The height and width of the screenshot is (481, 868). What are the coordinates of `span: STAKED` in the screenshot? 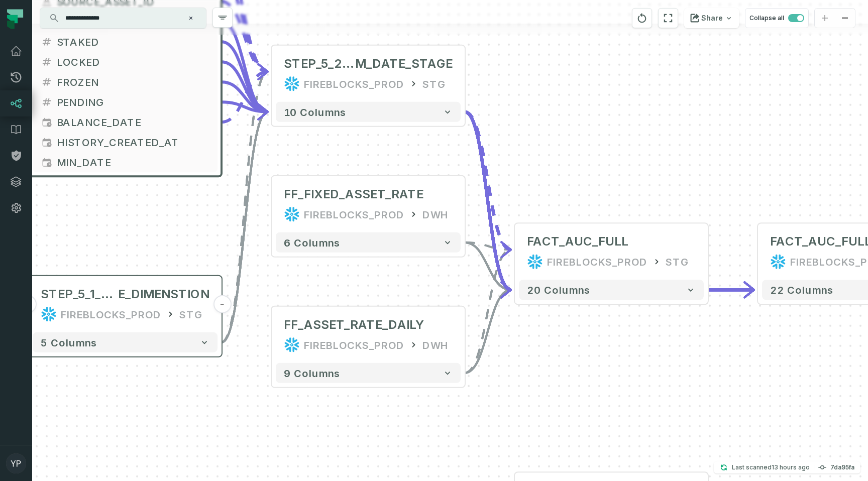 It's located at (133, 42).